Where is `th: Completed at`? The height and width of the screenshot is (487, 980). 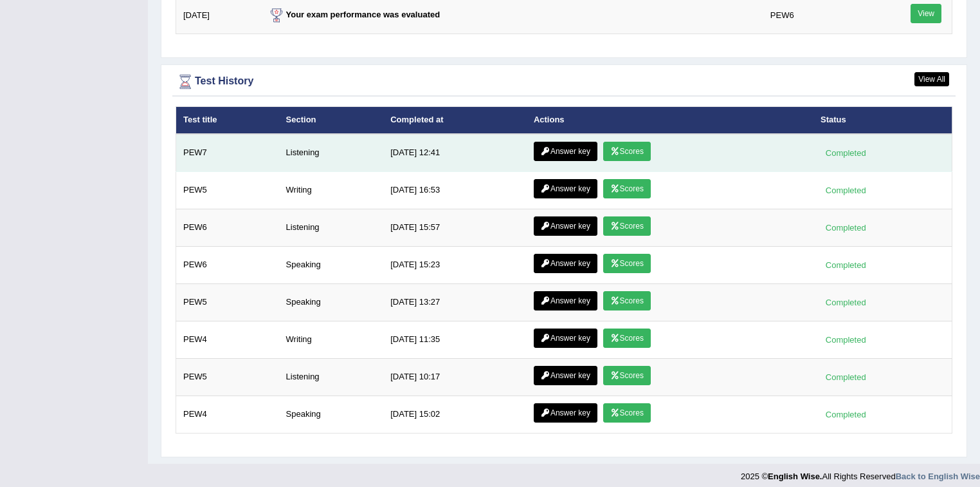 th: Completed at is located at coordinates (455, 120).